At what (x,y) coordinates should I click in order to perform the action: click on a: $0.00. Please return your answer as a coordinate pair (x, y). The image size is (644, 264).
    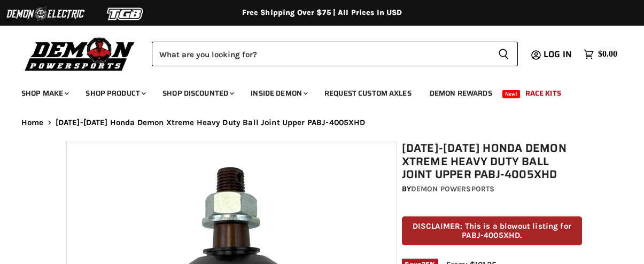
    Looking at the image, I should click on (600, 54).